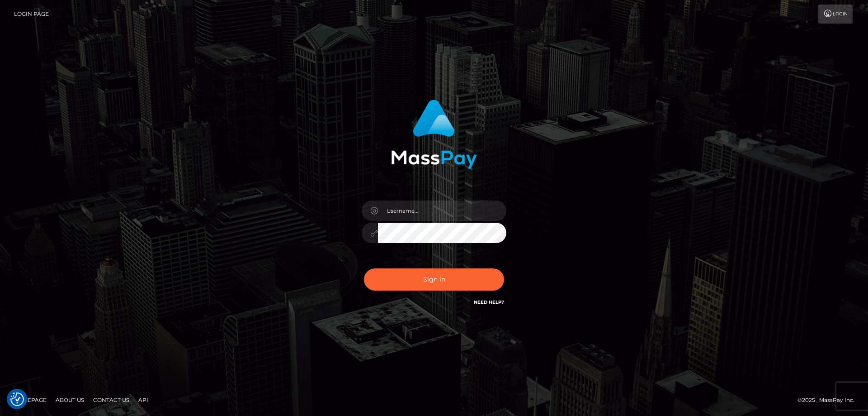 The width and height of the screenshot is (868, 416). What do you see at coordinates (434, 279) in the screenshot?
I see `button: Sign in` at bounding box center [434, 279].